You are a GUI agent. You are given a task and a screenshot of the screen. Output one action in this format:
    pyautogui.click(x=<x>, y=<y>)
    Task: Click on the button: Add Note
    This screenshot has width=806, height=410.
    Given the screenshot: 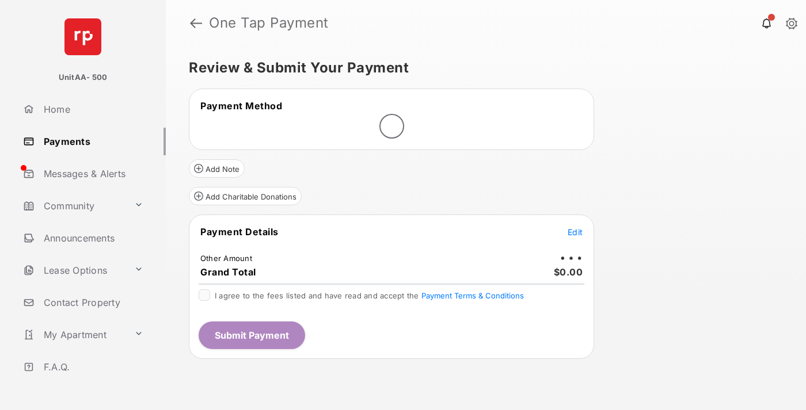 What is the action you would take?
    pyautogui.click(x=216, y=169)
    